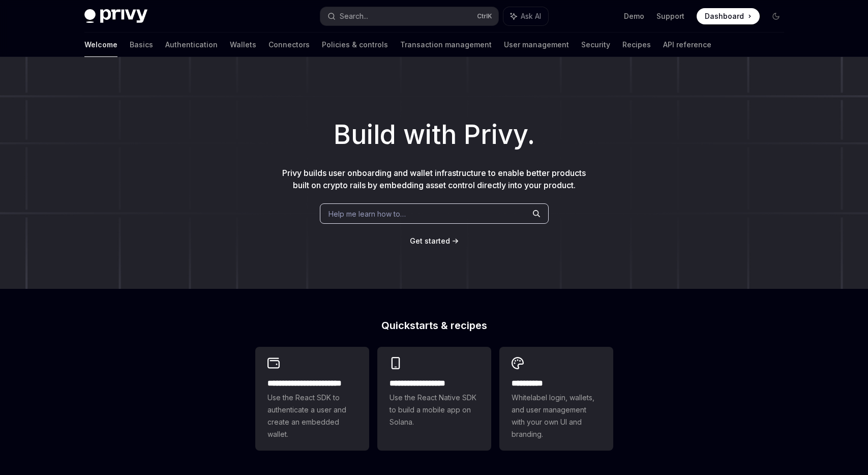 The height and width of the screenshot is (475, 868). I want to click on a: Wallets, so click(243, 44).